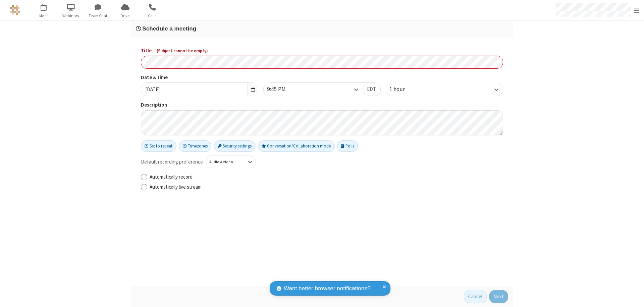 The image size is (644, 307). I want to click on span: Want better browser notifications?, so click(327, 288).